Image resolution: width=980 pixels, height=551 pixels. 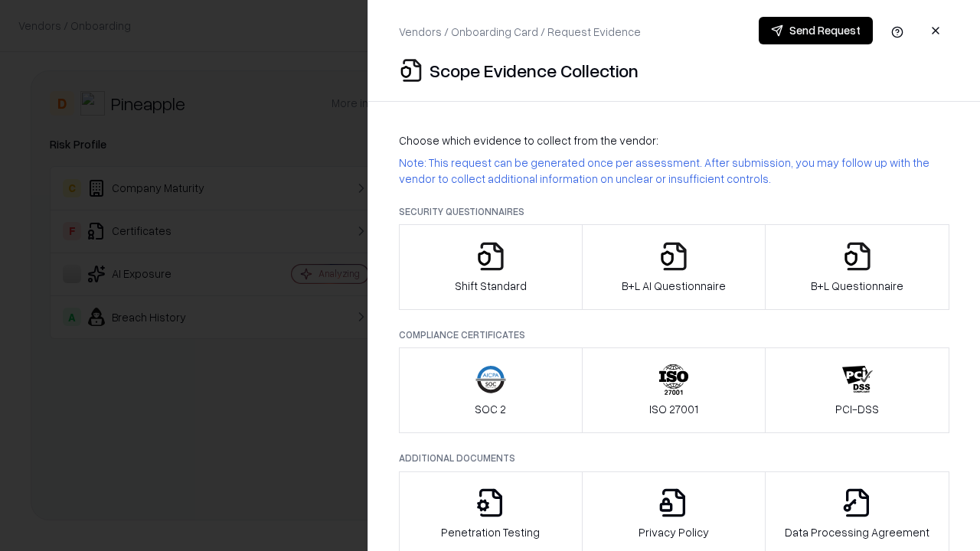 What do you see at coordinates (857, 267) in the screenshot?
I see `button: B+L Questionnaire` at bounding box center [857, 267].